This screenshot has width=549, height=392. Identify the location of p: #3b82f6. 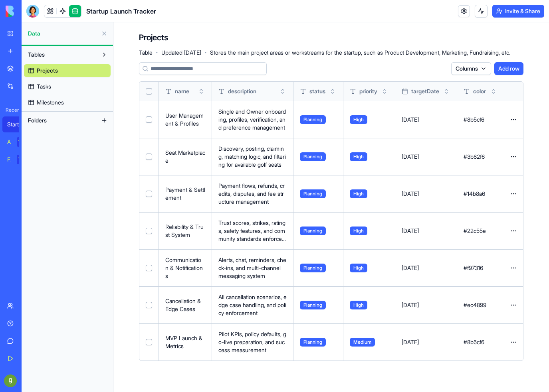
(480, 157).